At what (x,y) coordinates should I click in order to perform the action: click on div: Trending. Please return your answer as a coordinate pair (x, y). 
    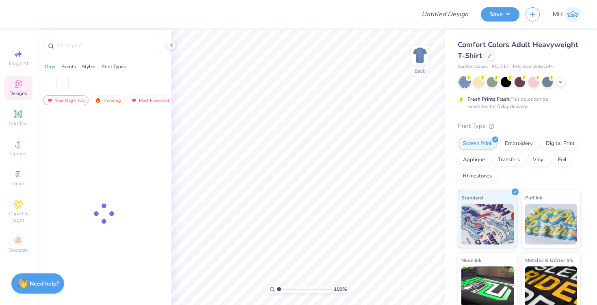
    Looking at the image, I should click on (108, 100).